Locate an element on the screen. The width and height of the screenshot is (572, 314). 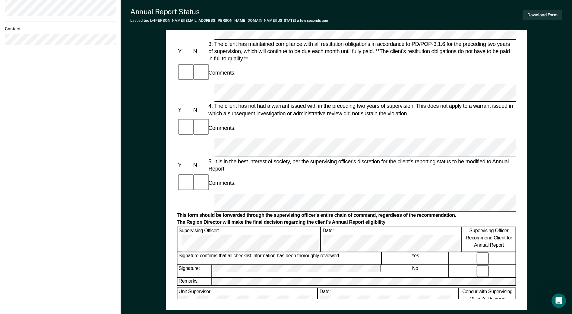
div: This form should be forwarded through the supervising officer's entire chain of command, regardle... is located at coordinates (346, 215).